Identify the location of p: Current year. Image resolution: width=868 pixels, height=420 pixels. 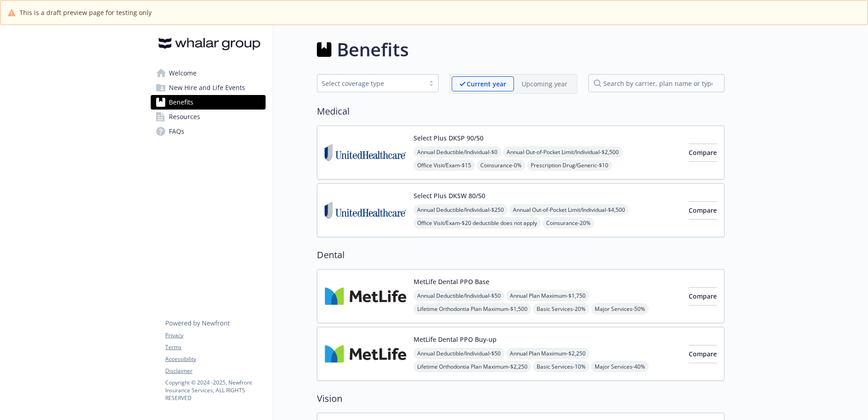
(487, 84).